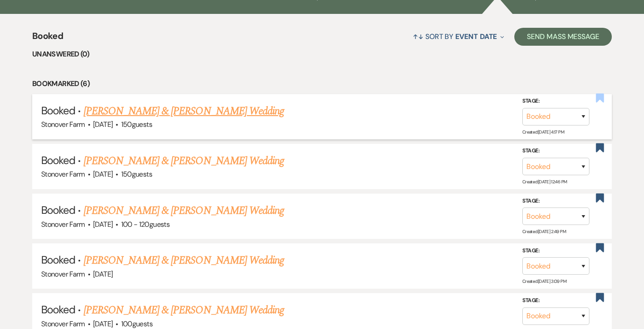 This screenshot has height=329, width=644. What do you see at coordinates (146, 224) in the screenshot?
I see `span: 100 - 120 guests` at bounding box center [146, 224].